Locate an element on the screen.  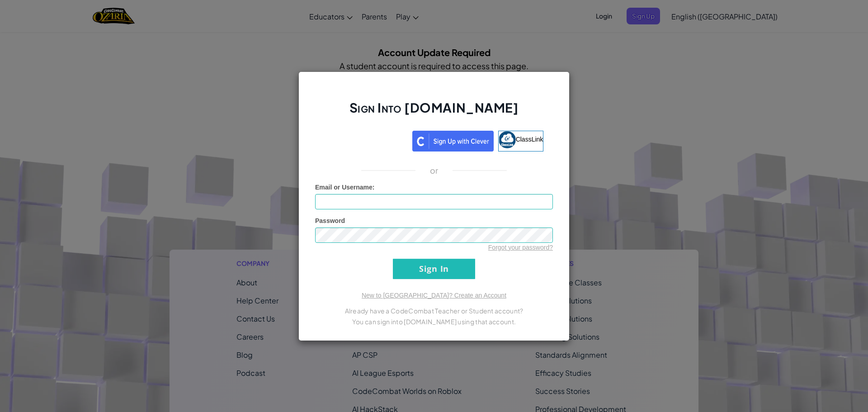
p: Already have a CodeCombat Teacher or Student account? is located at coordinates (434, 311).